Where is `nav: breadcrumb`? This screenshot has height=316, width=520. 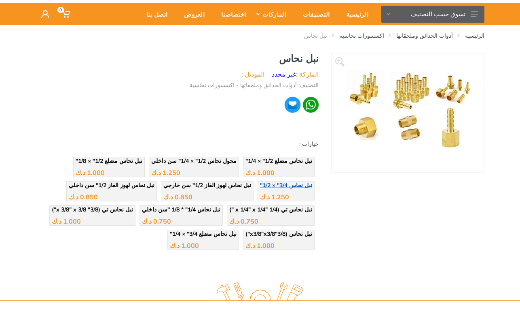 nav: breadcrumb is located at coordinates (260, 36).